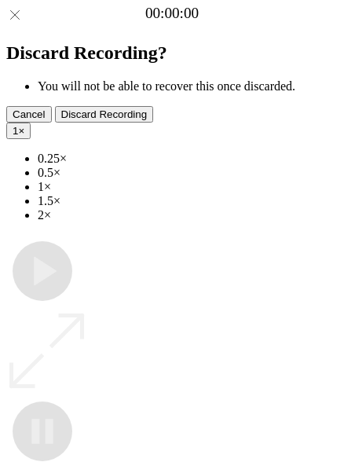  What do you see at coordinates (172, 13) in the screenshot?
I see `a: 00:00:00` at bounding box center [172, 13].